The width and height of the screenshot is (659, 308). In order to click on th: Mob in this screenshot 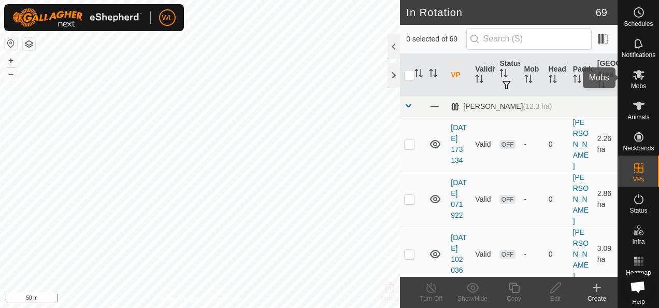, I will do `click(532, 75)`.